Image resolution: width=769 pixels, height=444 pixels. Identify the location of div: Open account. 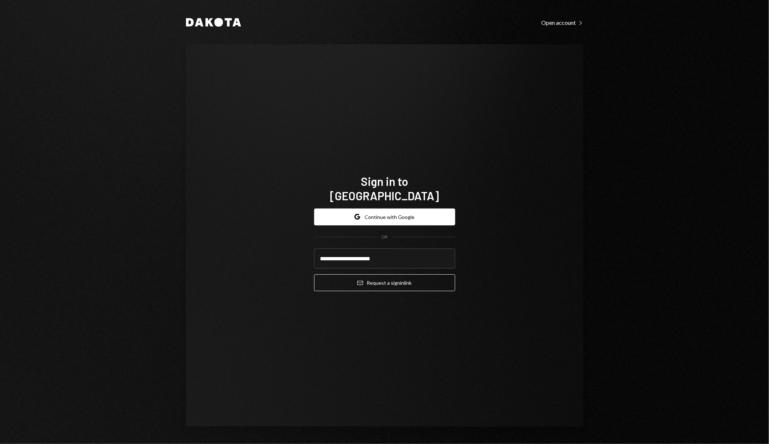
(562, 23).